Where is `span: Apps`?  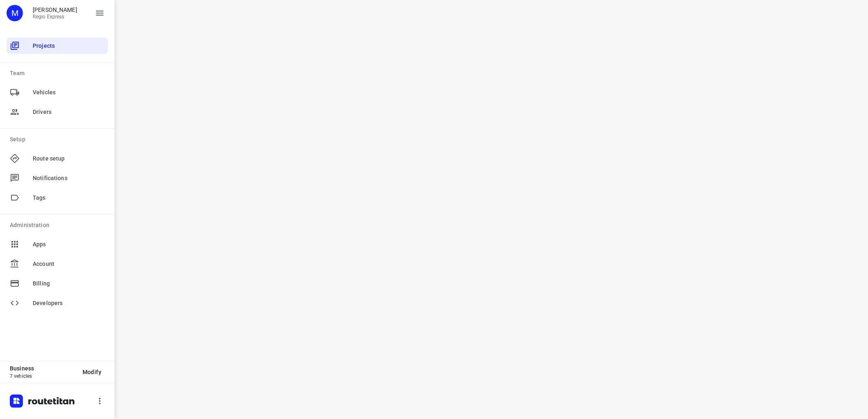 span: Apps is located at coordinates (69, 244).